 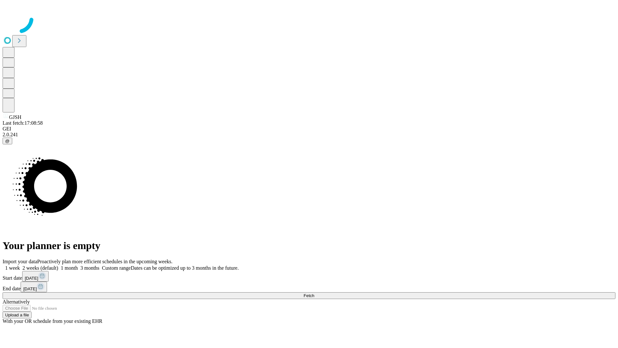 What do you see at coordinates (20, 261) in the screenshot?
I see `span: Import your data` at bounding box center [20, 261].